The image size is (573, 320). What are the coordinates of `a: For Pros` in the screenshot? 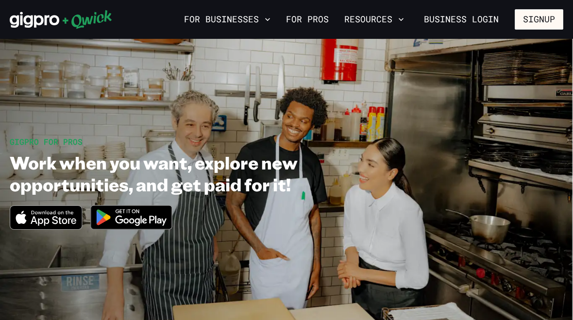 It's located at (307, 19).